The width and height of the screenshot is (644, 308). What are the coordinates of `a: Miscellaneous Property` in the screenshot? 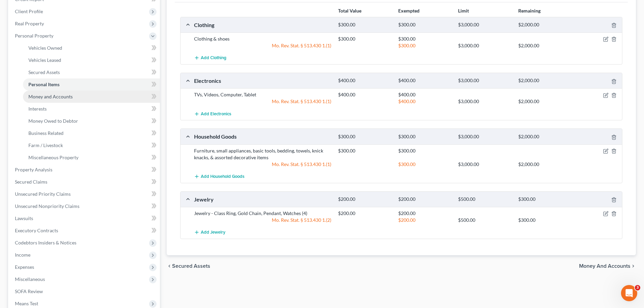 It's located at (91, 158).